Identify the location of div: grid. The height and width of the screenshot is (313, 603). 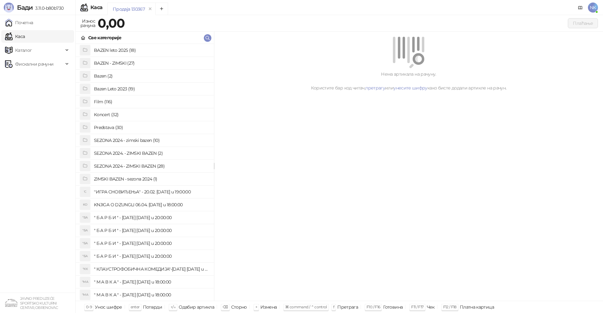
(145, 173).